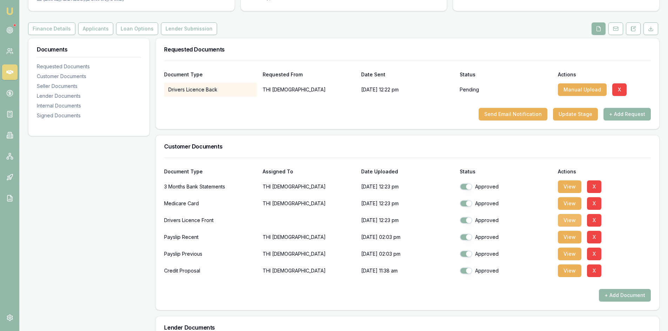  Describe the element at coordinates (89, 76) in the screenshot. I see `div: Customer Documents` at that location.